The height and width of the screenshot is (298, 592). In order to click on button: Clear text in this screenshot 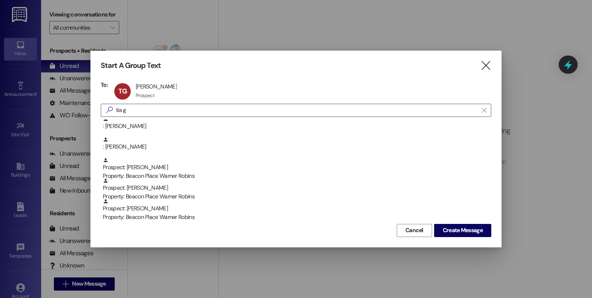, I will do `click(484, 110)`.